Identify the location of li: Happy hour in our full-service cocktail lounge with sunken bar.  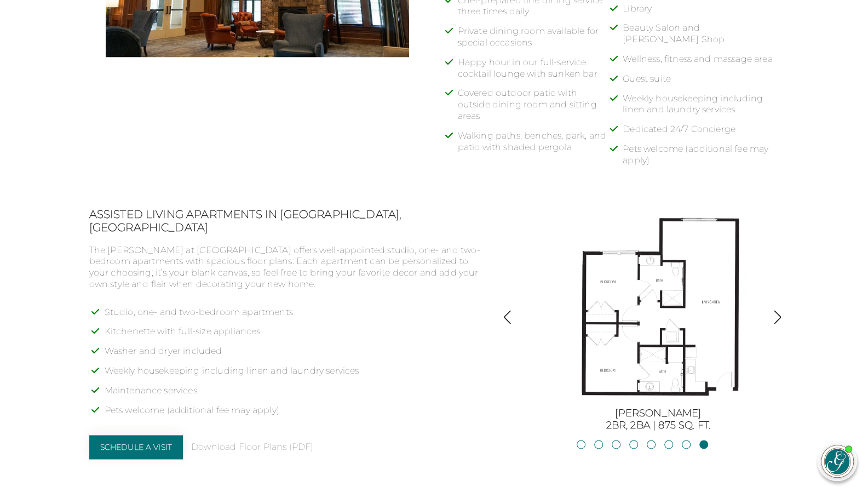
(536, 72).